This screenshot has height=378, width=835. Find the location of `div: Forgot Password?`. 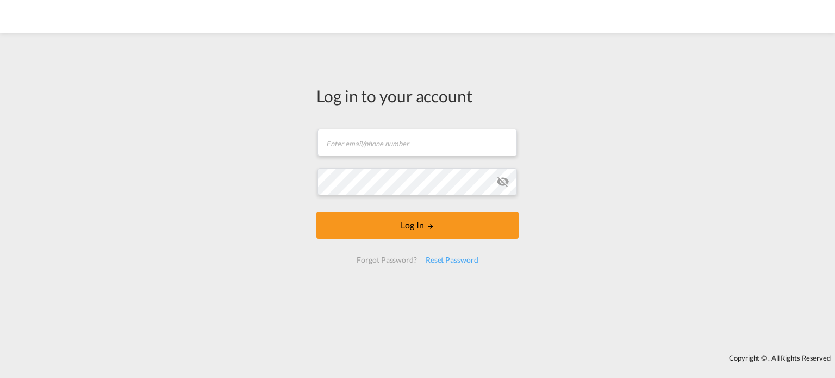

div: Forgot Password? is located at coordinates (387, 260).